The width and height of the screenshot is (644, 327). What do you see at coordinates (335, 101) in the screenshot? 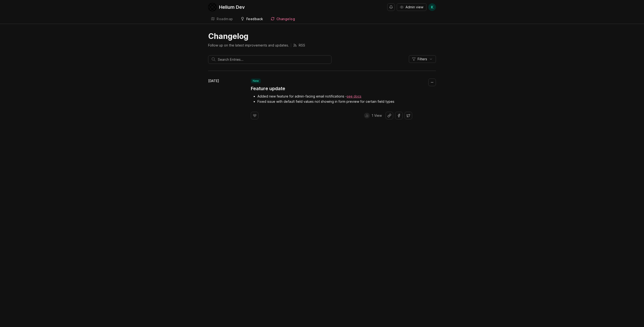
I see `li: Fixed issue with default field values not showing in form preview for certain field types` at bounding box center [335, 101].